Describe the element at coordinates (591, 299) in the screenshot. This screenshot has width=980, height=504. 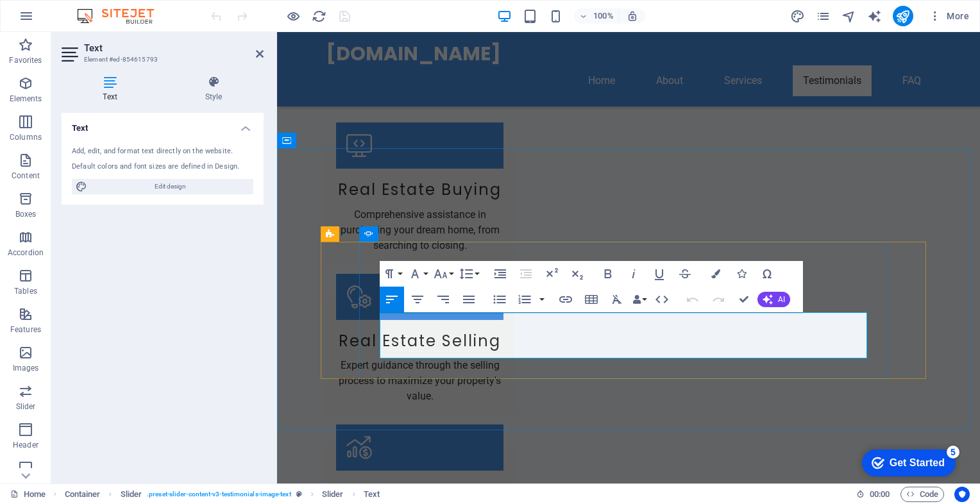
I see `button: Insert Table` at that location.